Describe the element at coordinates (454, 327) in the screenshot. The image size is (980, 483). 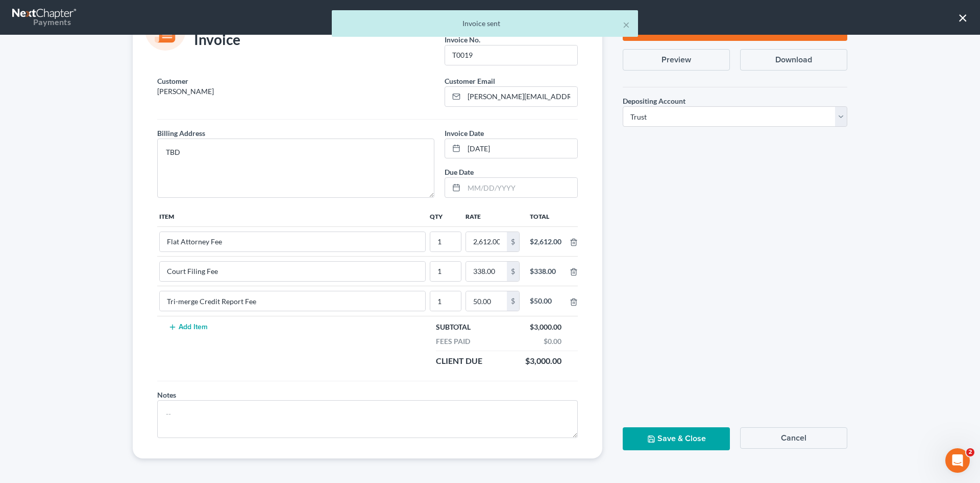
I see `div: Subtotal` at that location.